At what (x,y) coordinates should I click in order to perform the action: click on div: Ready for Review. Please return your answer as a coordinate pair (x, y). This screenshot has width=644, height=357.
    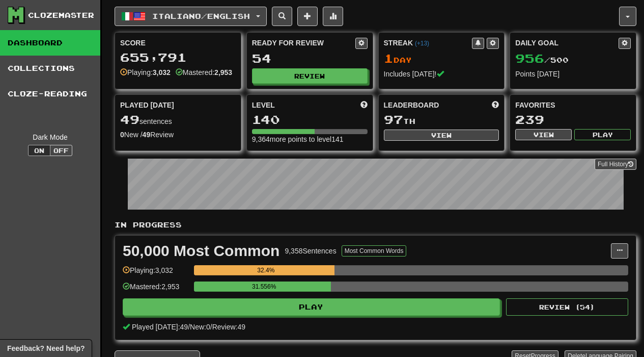
    Looking at the image, I should click on (303, 43).